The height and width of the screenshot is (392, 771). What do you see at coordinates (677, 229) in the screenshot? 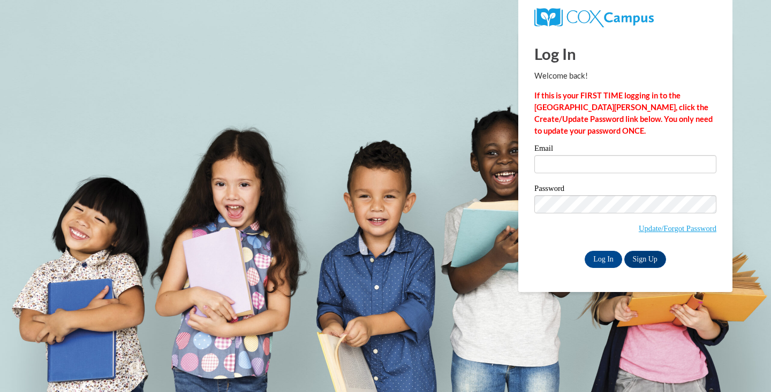
I see `a: Update/Forgot Password` at bounding box center [677, 229].